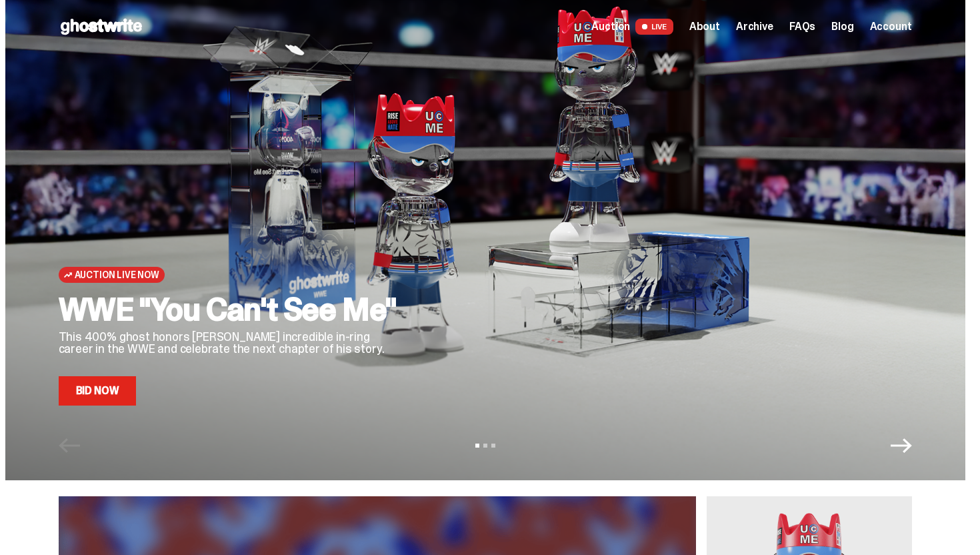 The image size is (980, 555). What do you see at coordinates (610, 27) in the screenshot?
I see `span: Auction` at bounding box center [610, 27].